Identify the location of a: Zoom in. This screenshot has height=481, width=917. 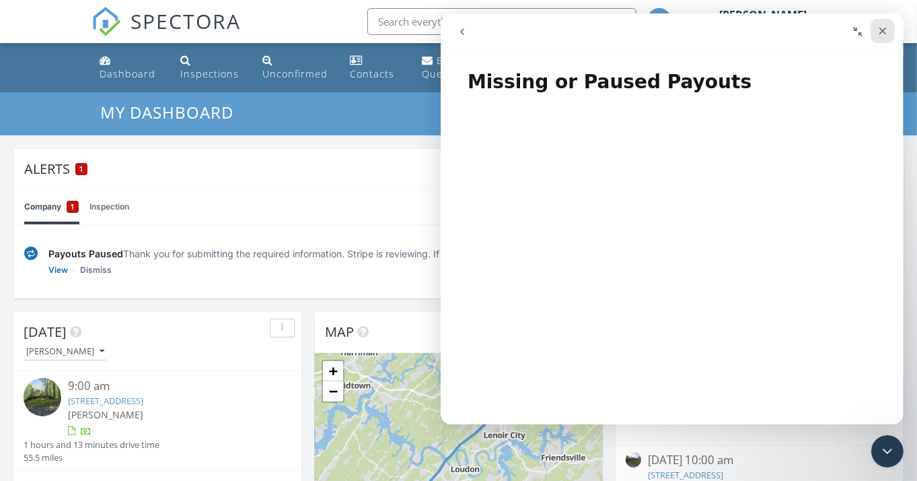
(333, 371).